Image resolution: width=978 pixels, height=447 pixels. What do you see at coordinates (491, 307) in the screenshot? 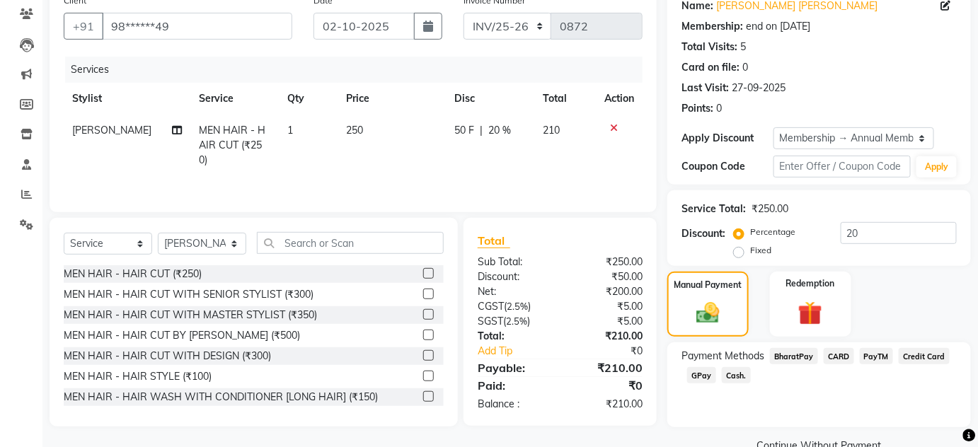
I see `span: CGST` at bounding box center [491, 307].